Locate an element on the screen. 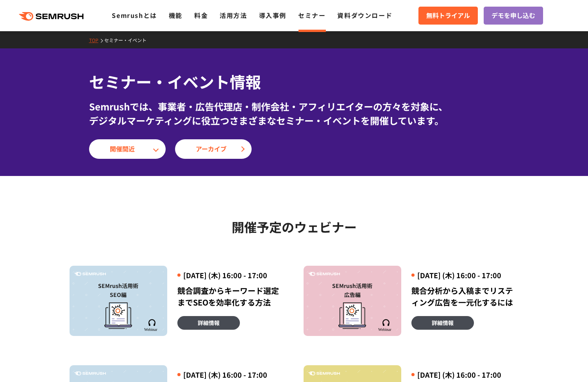 The width and height of the screenshot is (588, 382). div: Semrushでは、事業者・広告代理店・制作会社・アフィリエイターの方々を対象に、 デジタルマーケティングに役立つさまざまなセミナー・イベントを開催しています。 is located at coordinates (294, 114).